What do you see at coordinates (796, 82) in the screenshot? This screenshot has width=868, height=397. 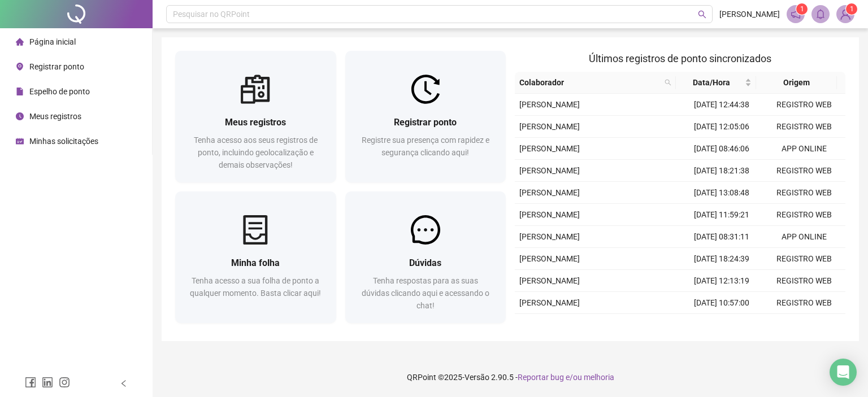 I see `th: Origem` at bounding box center [796, 82].